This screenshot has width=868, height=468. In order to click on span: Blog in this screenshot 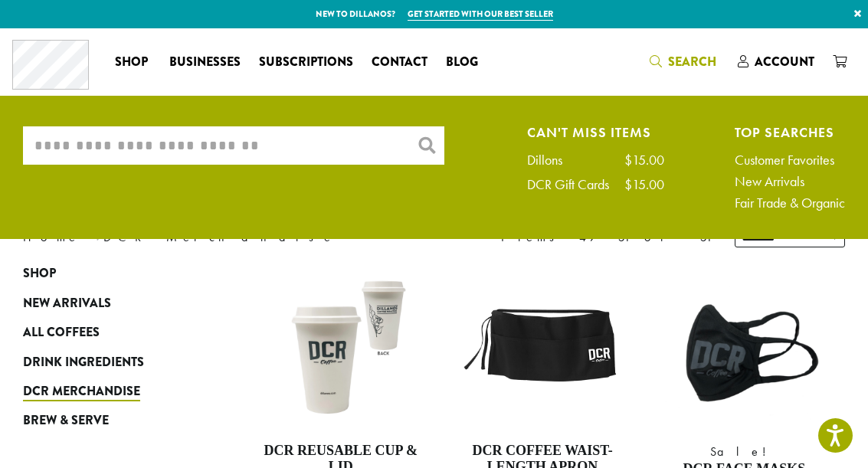, I will do `click(462, 62)`.